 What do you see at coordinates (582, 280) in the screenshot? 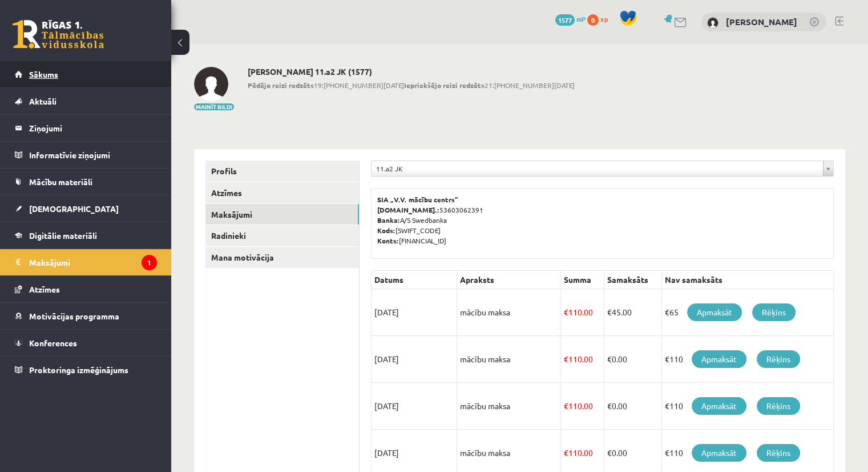
I see `th: Summa` at bounding box center [582, 280].